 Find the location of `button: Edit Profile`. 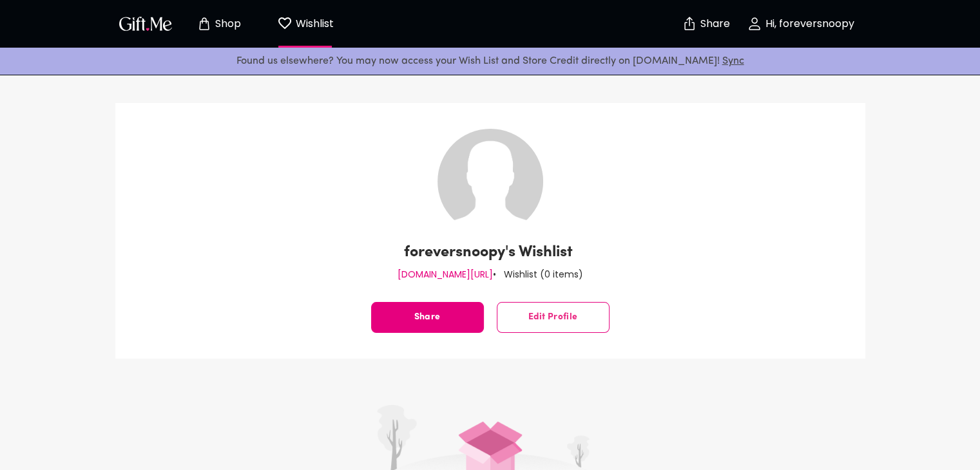

button: Edit Profile is located at coordinates (553, 318).